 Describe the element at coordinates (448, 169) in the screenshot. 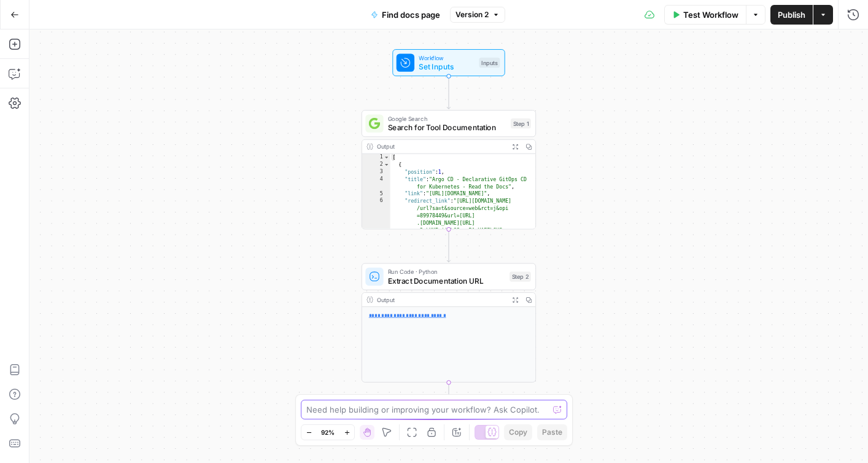

I see `div: Google SearchSearch for Tool DocumentationStep 1Output[ { "position":1, "title":"Argo CD - Declar...` at that location.